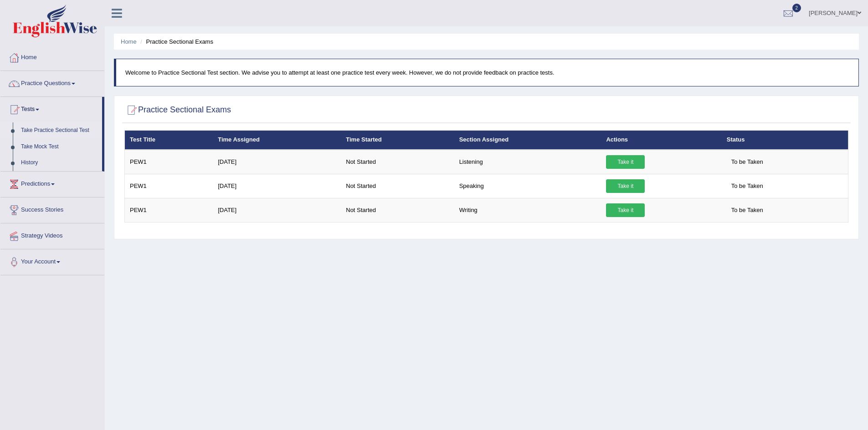 This screenshot has height=430, width=868. Describe the element at coordinates (397, 140) in the screenshot. I see `th: Time Started` at that location.